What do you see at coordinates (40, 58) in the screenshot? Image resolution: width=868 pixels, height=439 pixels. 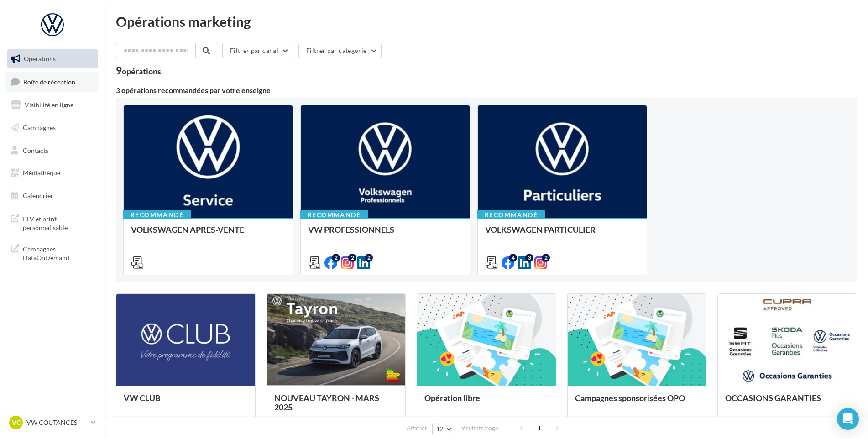 I see `span: Opérations` at bounding box center [40, 58].